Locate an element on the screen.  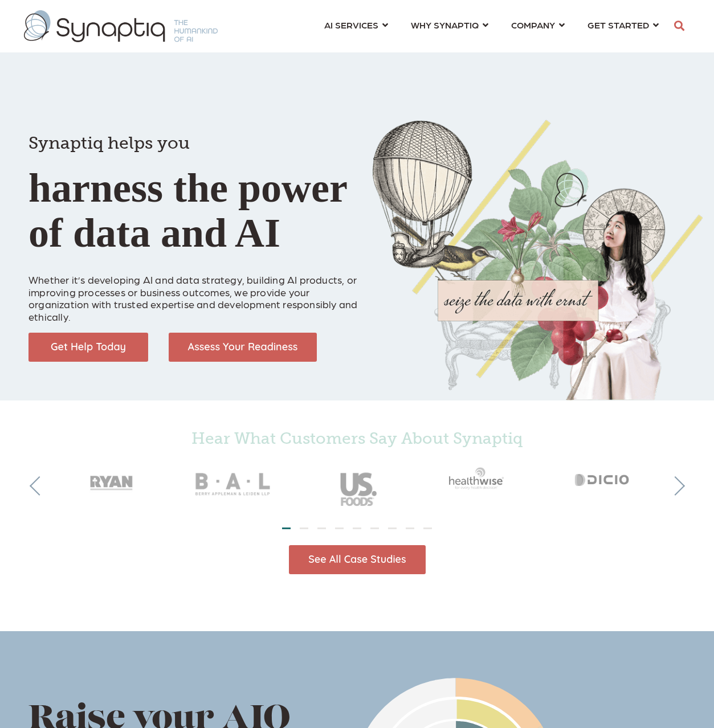
img: RyanCompanies_gray50_2 is located at coordinates (111, 478).